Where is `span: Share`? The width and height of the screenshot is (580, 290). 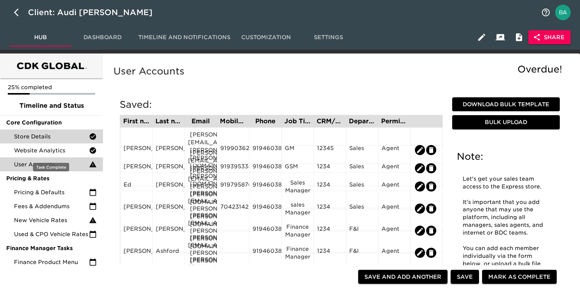
span: Share is located at coordinates (549, 37).